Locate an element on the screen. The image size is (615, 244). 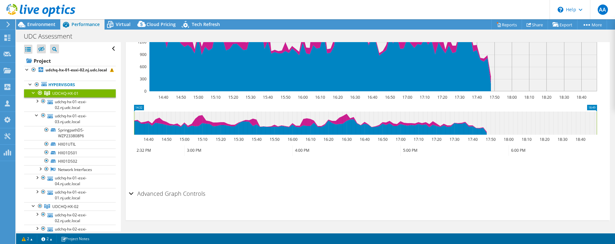
span: Tech Refresh is located at coordinates (206, 24).